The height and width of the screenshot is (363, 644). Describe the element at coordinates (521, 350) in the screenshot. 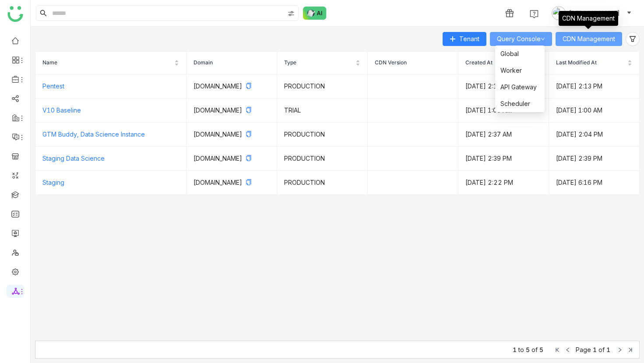

I see `span: to` at that location.